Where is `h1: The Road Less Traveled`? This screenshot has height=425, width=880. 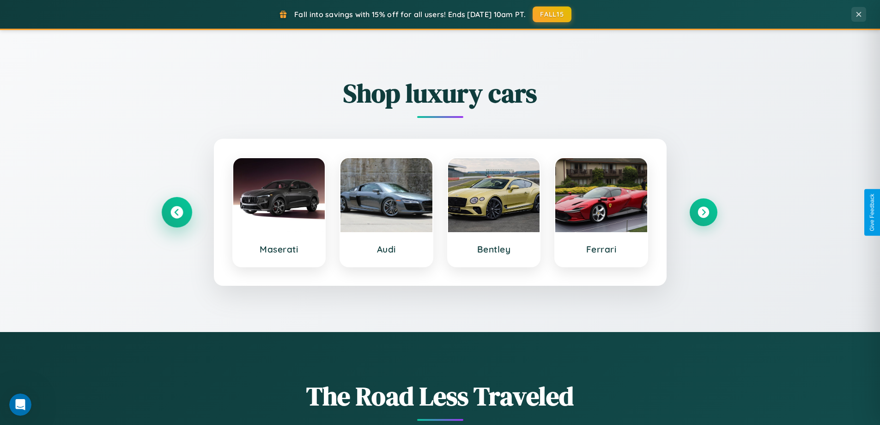 h1: The Road Less Traveled is located at coordinates (440, 396).